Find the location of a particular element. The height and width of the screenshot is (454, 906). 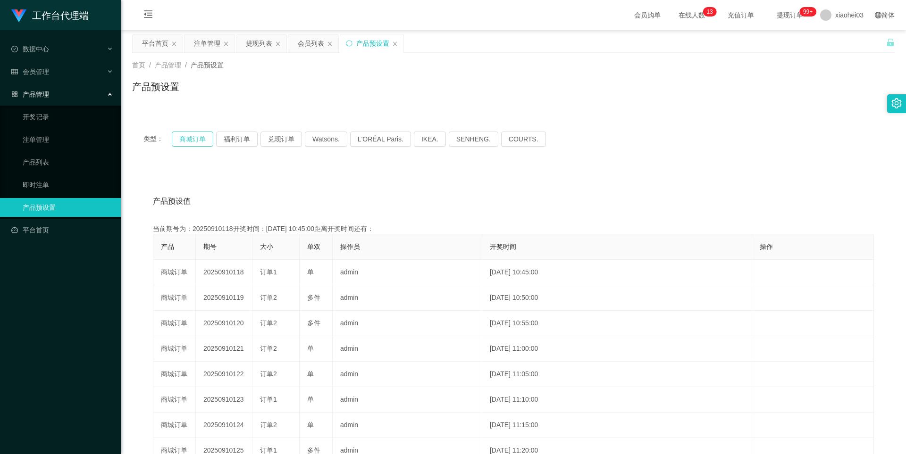

span: 产品预设置 is located at coordinates (207, 65).